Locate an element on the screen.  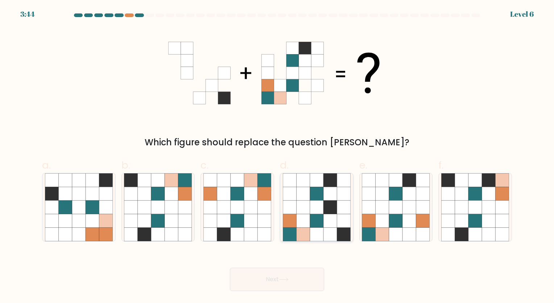
div: Level 6 is located at coordinates (522, 14).